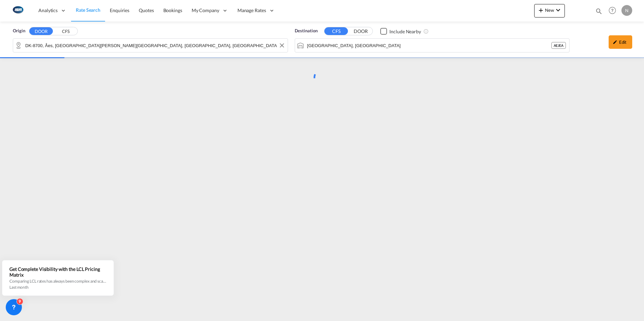 This screenshot has width=644, height=321. I want to click on span: Bookings, so click(173, 10).